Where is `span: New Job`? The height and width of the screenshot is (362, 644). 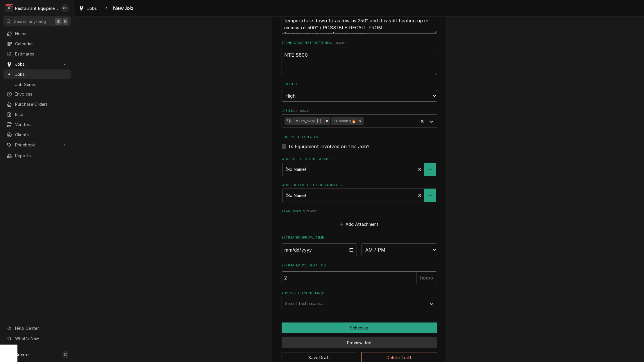 span: New Job is located at coordinates (123, 8).